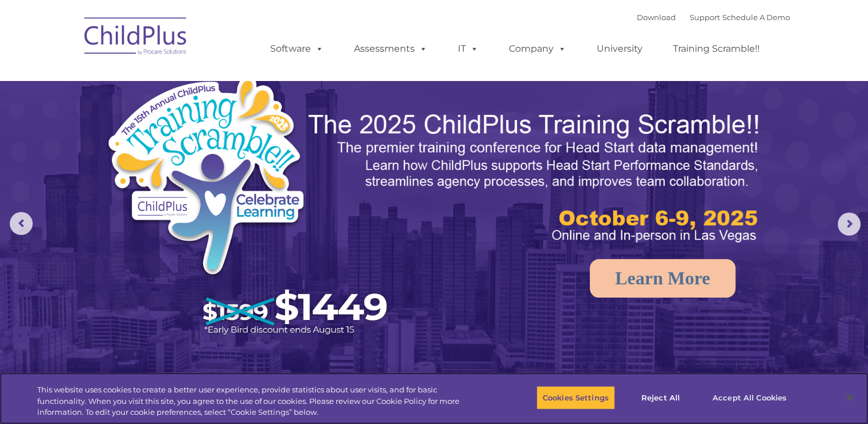 This screenshot has width=868, height=424. Describe the element at coordinates (575, 397) in the screenshot. I see `button: Cookies Settings` at that location.